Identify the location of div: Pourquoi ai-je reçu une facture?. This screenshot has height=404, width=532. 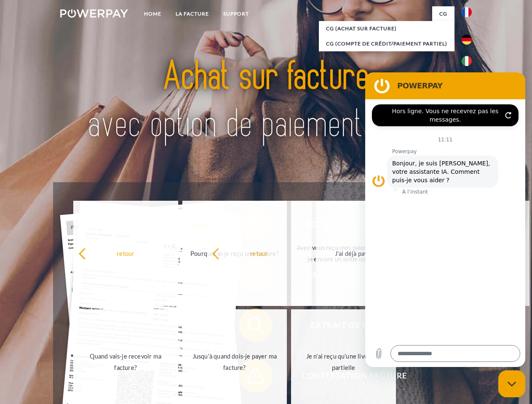
(235, 253).